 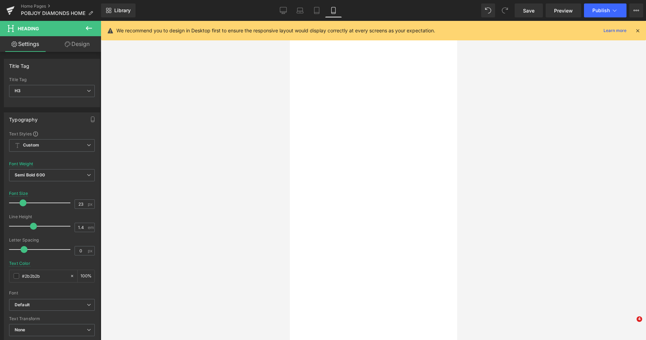 I want to click on span: em, so click(x=91, y=227).